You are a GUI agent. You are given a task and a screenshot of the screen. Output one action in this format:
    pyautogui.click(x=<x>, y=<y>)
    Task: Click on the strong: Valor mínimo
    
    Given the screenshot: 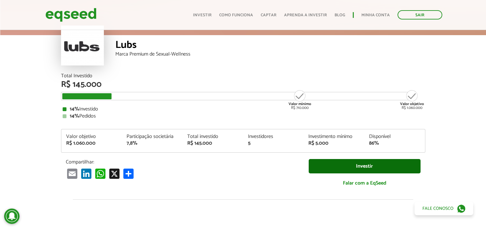 What is the action you would take?
    pyautogui.click(x=300, y=104)
    